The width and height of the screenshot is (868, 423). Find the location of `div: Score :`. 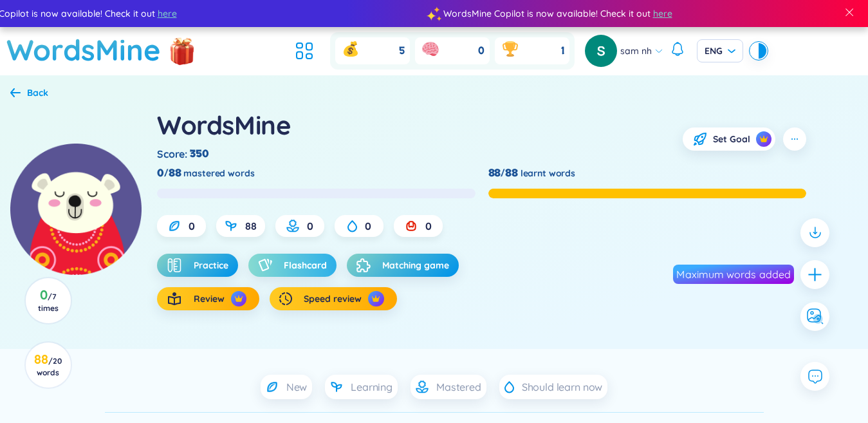

div: Score : is located at coordinates (184, 154).